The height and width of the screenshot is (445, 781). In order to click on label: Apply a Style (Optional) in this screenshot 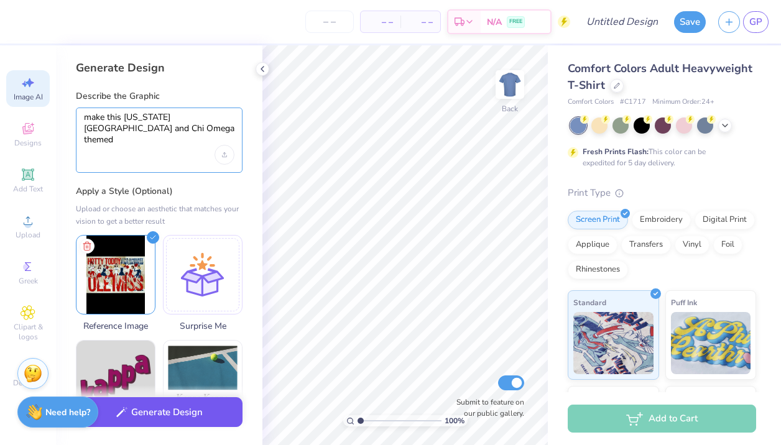, I will do `click(159, 192)`.